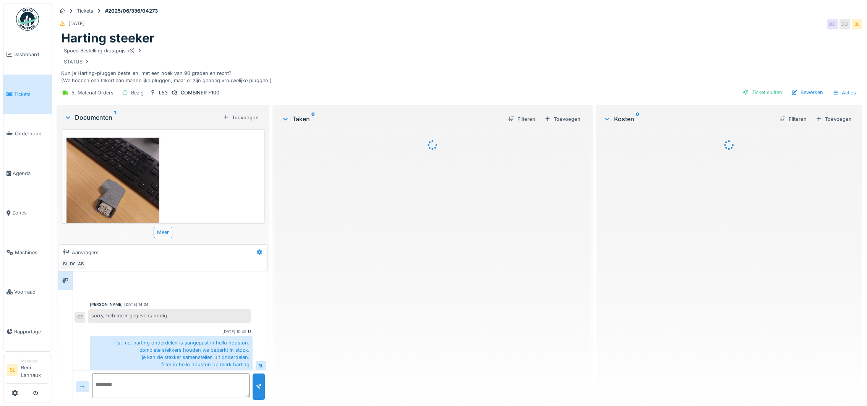 The image size is (867, 406). I want to click on li: BL, so click(12, 370).